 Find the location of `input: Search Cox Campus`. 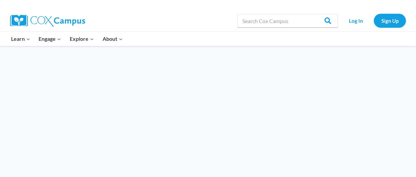

input: Search Cox Campus is located at coordinates (288, 21).